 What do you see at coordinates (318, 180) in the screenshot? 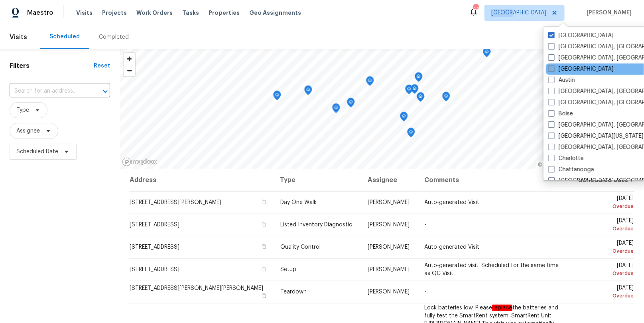
I see `th: Type` at bounding box center [318, 180].